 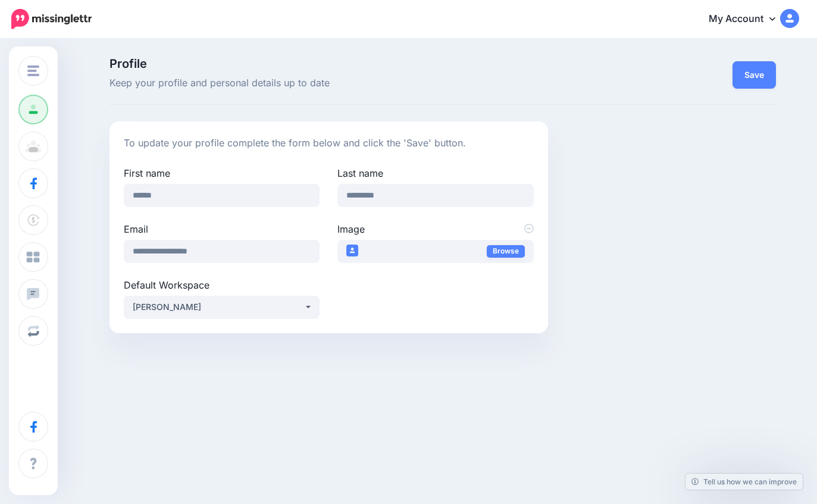 What do you see at coordinates (754, 75) in the screenshot?
I see `button: Save` at bounding box center [754, 75].